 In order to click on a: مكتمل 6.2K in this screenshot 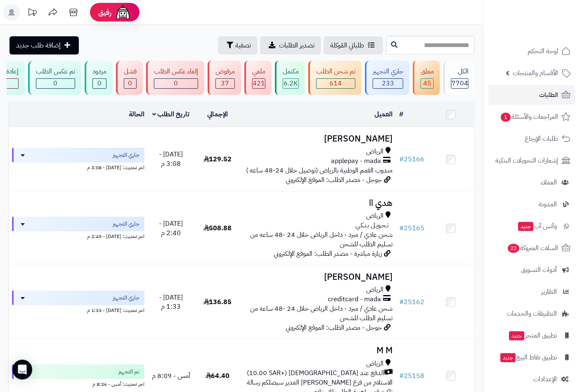, I will do `click(290, 78)`.